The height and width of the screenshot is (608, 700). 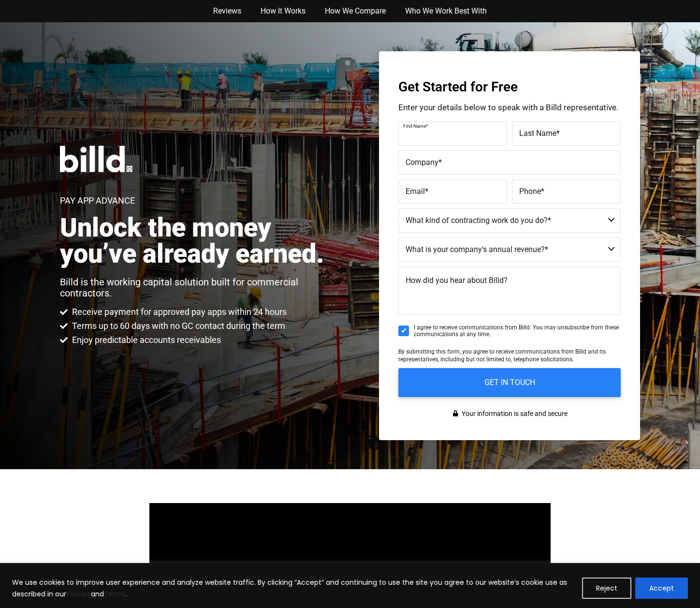 What do you see at coordinates (145, 340) in the screenshot?
I see `span: Enjoy predictable accounts receivables` at bounding box center [145, 340].